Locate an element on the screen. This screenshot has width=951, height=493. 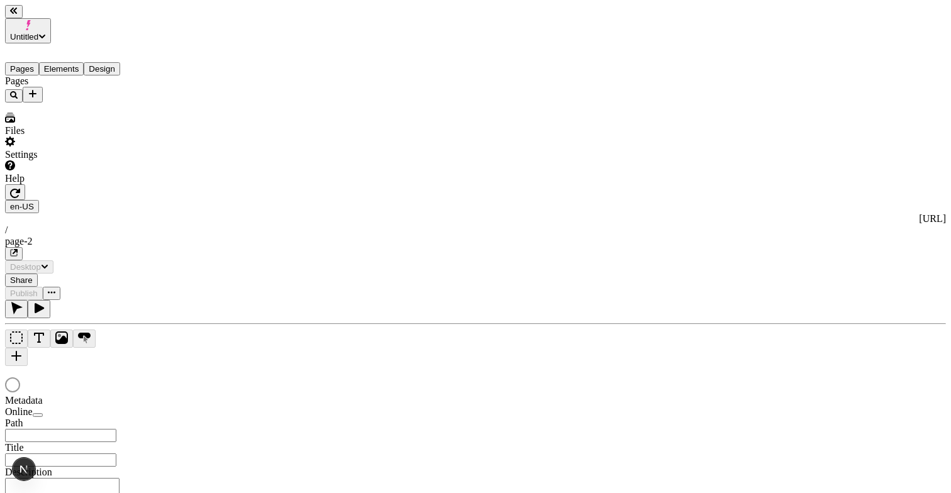
div: Help is located at coordinates (81, 179).